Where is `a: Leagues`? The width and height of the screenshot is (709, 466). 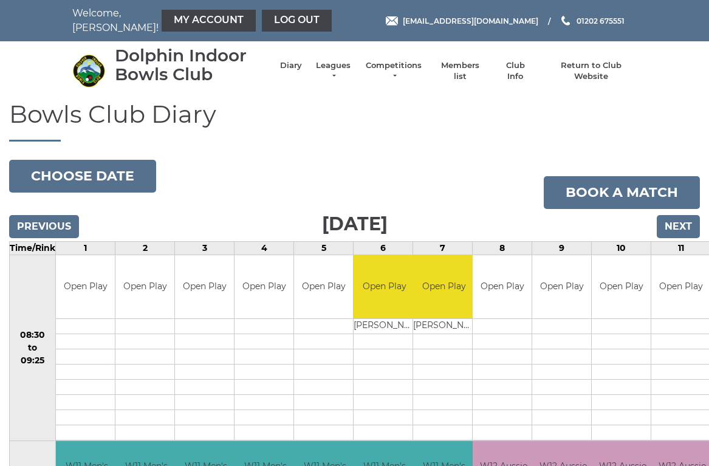
a: Leagues is located at coordinates (333, 71).